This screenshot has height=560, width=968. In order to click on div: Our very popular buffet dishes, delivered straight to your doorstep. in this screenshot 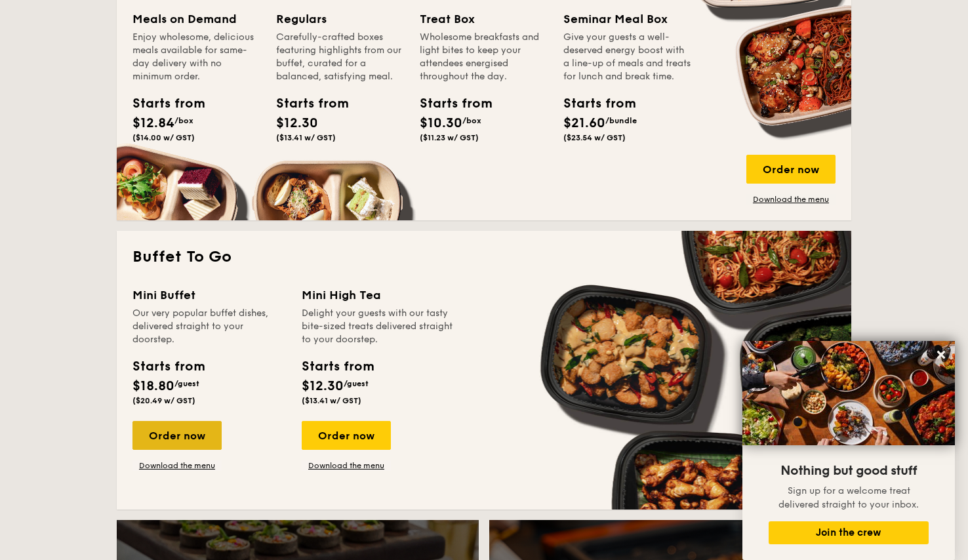, I will do `click(210, 327)`.